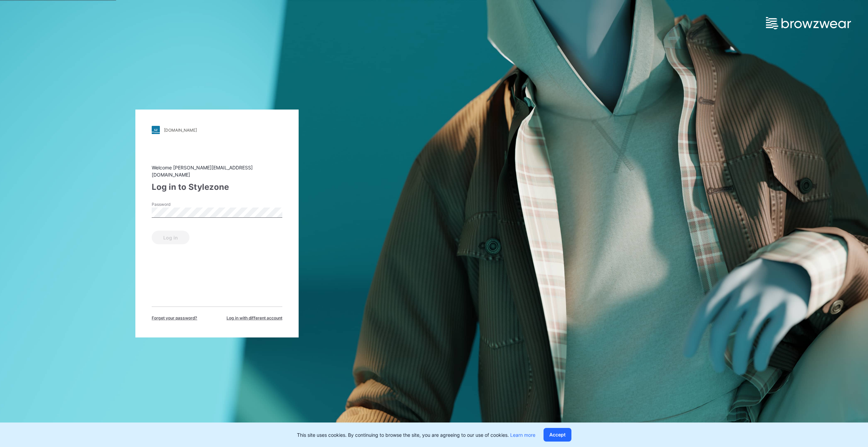  I want to click on img: stylezone-logo.562084cfcfab977791bfbf7441f1a819.svg, so click(155, 130).